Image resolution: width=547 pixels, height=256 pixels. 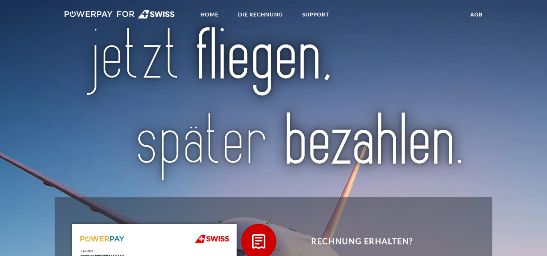 I want to click on img: logo-swiss-white.svg, so click(x=120, y=14).